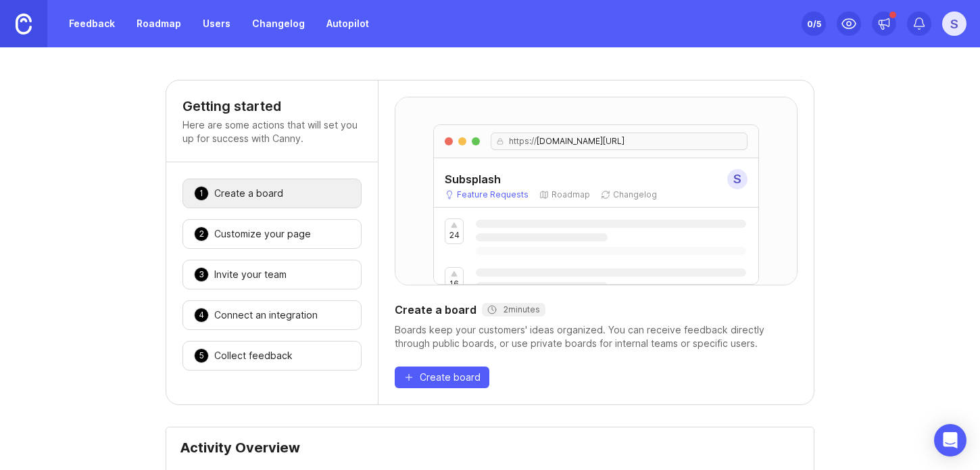  What do you see at coordinates (634, 195) in the screenshot?
I see `p: Changelog` at bounding box center [634, 195].